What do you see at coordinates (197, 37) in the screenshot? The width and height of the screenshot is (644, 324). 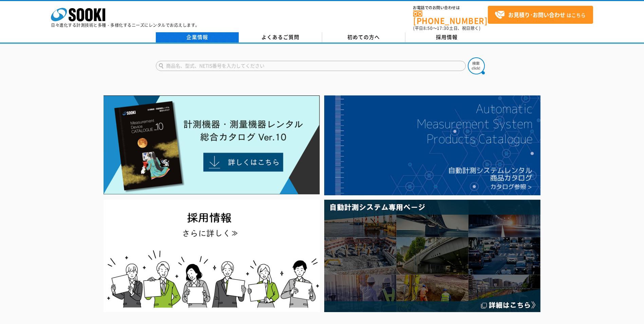 I see `a: 企業情報` at bounding box center [197, 37].